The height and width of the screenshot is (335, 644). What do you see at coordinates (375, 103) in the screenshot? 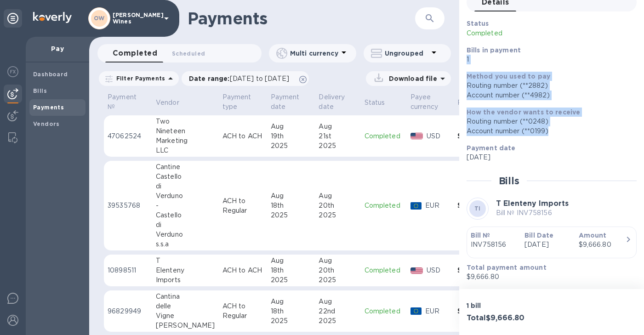
I see `p: Status` at bounding box center [375, 103].